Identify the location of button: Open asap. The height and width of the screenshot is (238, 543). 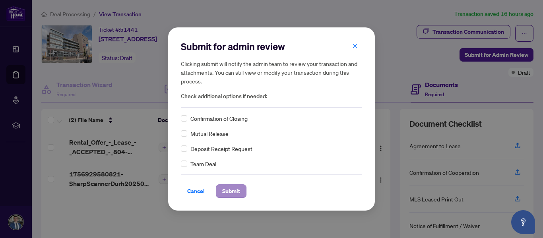
(523, 222).